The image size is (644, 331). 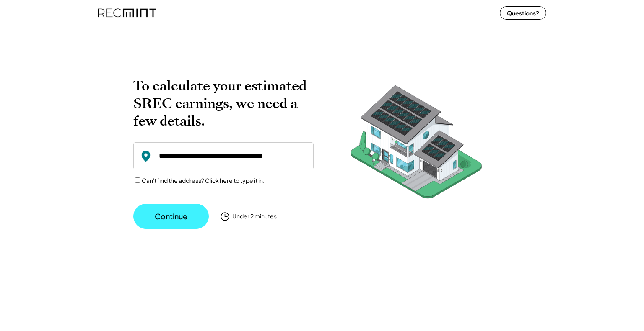 I want to click on img: RecMintArtboard%207.png, so click(x=417, y=144).